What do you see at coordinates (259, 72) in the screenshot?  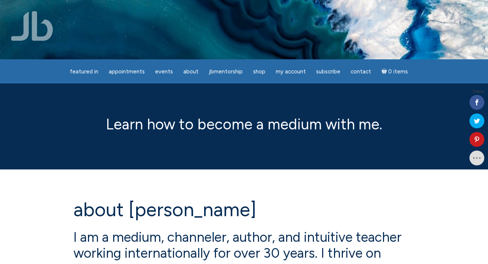 I see `a: Shop` at bounding box center [259, 72].